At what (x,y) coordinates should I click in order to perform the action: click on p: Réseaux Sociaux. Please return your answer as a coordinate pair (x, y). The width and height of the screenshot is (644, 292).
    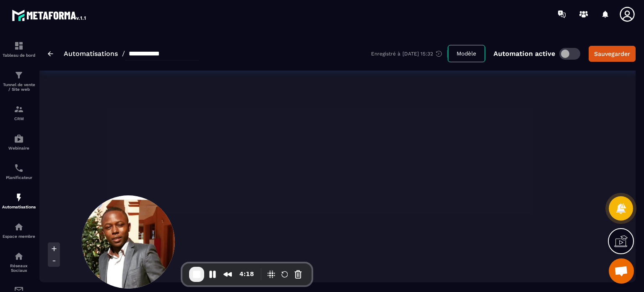
    Looking at the image, I should click on (19, 268).